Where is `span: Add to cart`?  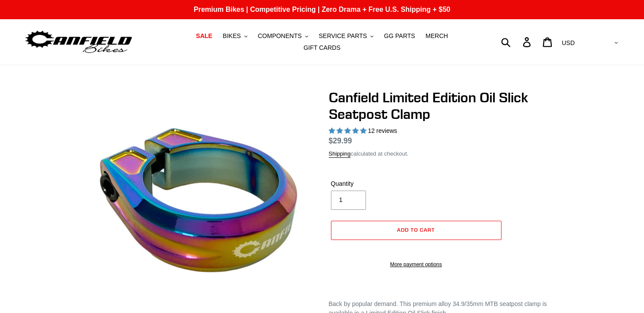
span: Add to cart is located at coordinates (416, 229).